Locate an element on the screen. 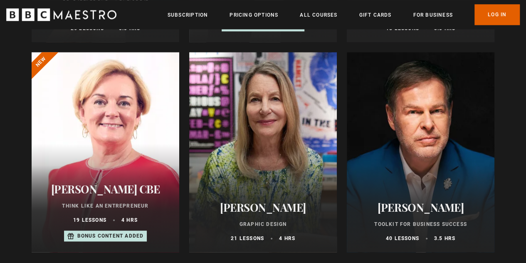 The image size is (526, 263). a: Pricing Options is located at coordinates (254, 15).